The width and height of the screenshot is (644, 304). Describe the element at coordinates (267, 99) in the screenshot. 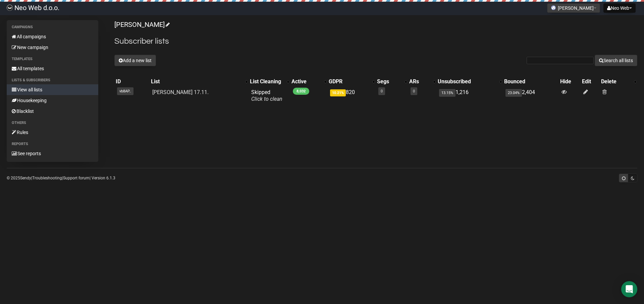

I see `a: Click to clean` at that location.